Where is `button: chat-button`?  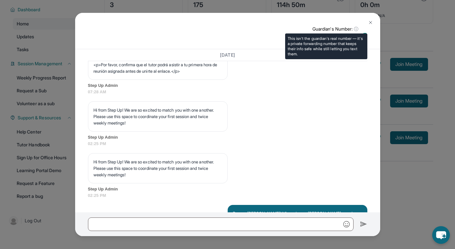 button: chat-button is located at coordinates (441, 234).